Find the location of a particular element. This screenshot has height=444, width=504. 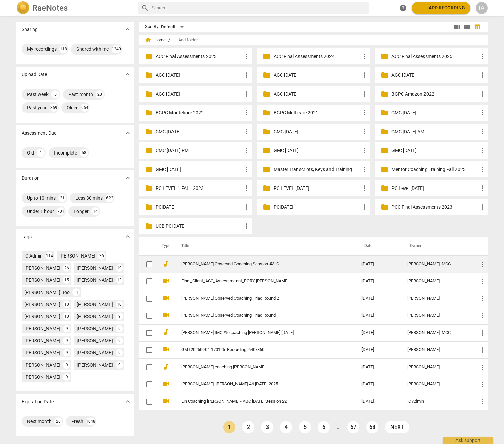

div: IA is located at coordinates (482, 8).